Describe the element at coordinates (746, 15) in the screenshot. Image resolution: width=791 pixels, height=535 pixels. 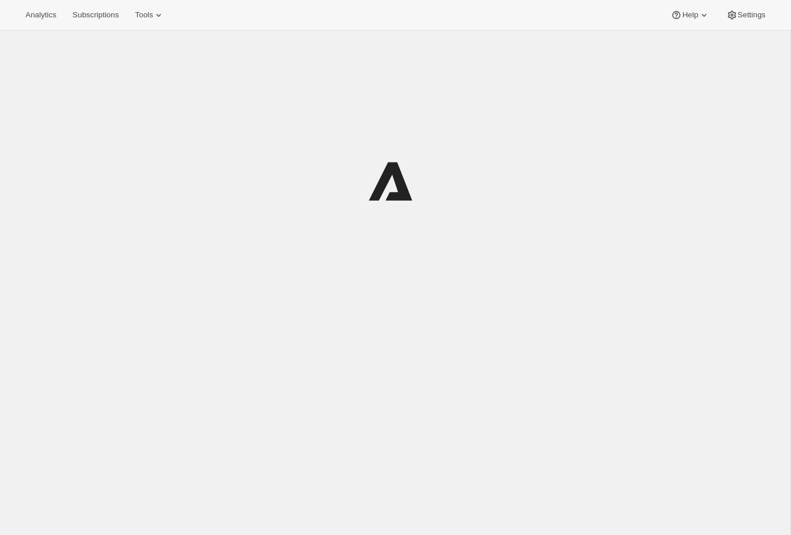
I see `button: Settings` at that location.